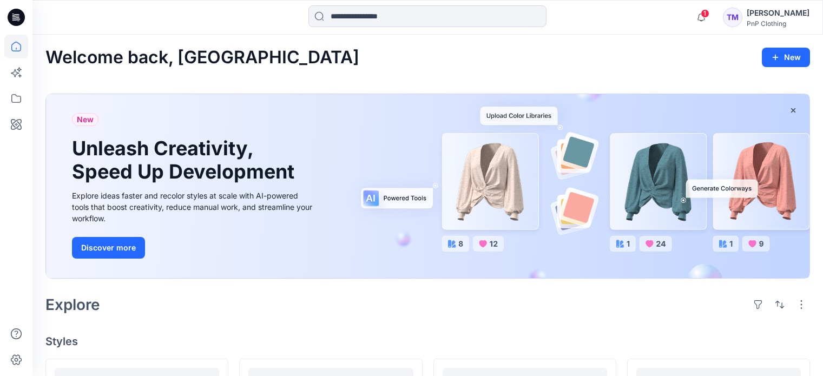 Image resolution: width=823 pixels, height=376 pixels. Describe the element at coordinates (785, 57) in the screenshot. I see `button: New` at that location.